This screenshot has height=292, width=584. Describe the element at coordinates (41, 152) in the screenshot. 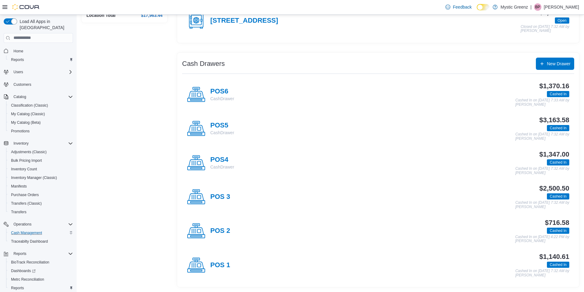

I see `button: Adjustments (Classic)` at that location.